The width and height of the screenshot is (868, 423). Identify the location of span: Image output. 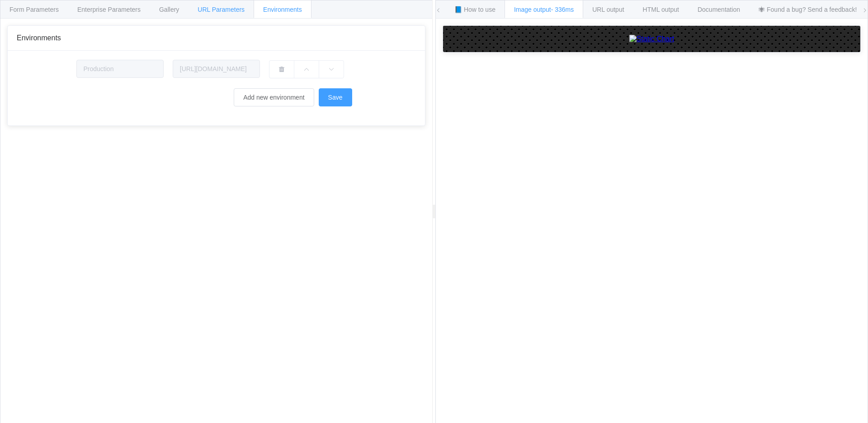
(544, 9).